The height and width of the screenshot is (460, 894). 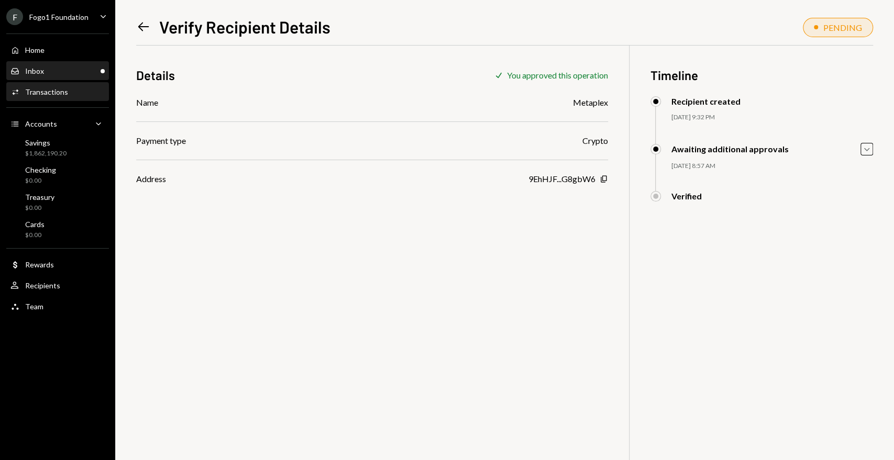 I want to click on a: Cards$0.00, so click(x=58, y=229).